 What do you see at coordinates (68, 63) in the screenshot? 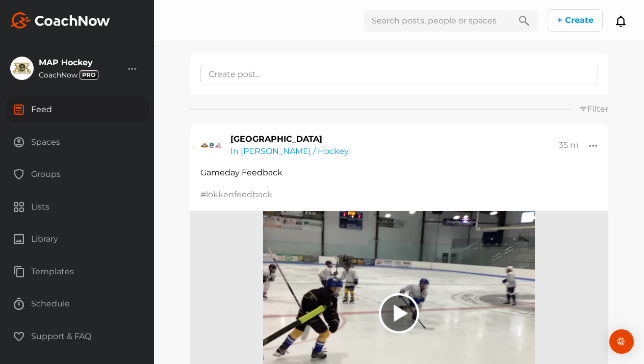
I see `div: MAP Hockey` at bounding box center [68, 63].